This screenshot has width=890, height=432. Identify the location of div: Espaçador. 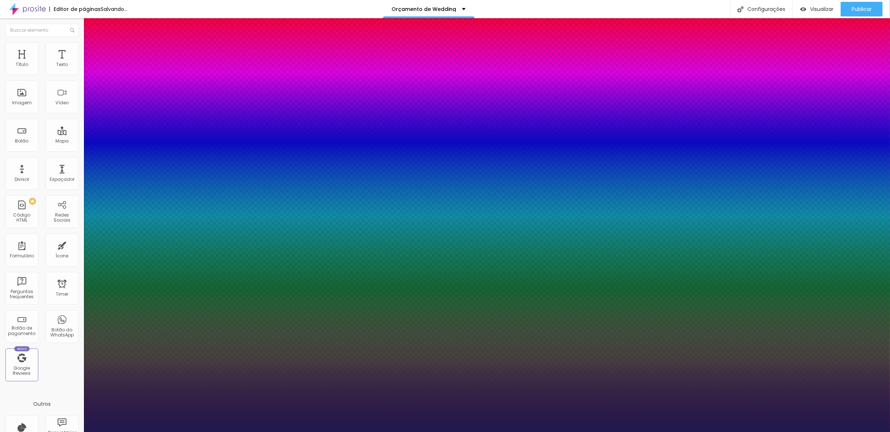
(62, 179).